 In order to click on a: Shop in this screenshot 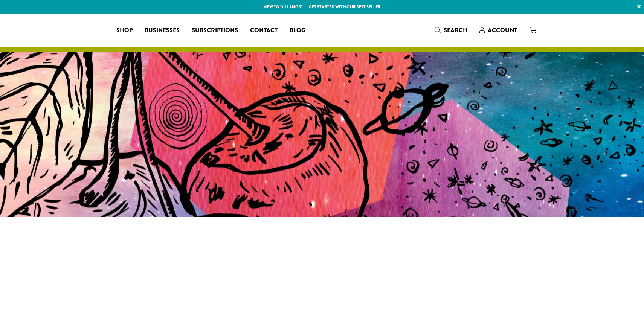, I will do `click(124, 30)`.